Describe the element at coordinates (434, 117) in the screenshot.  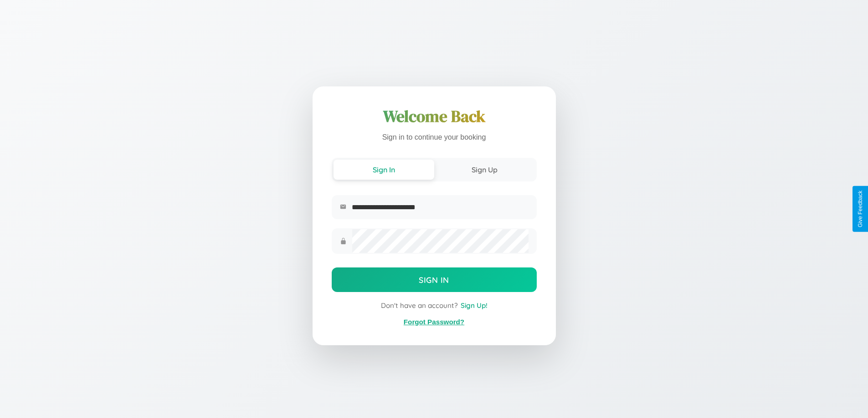
I see `h1: Welcome Back` at that location.